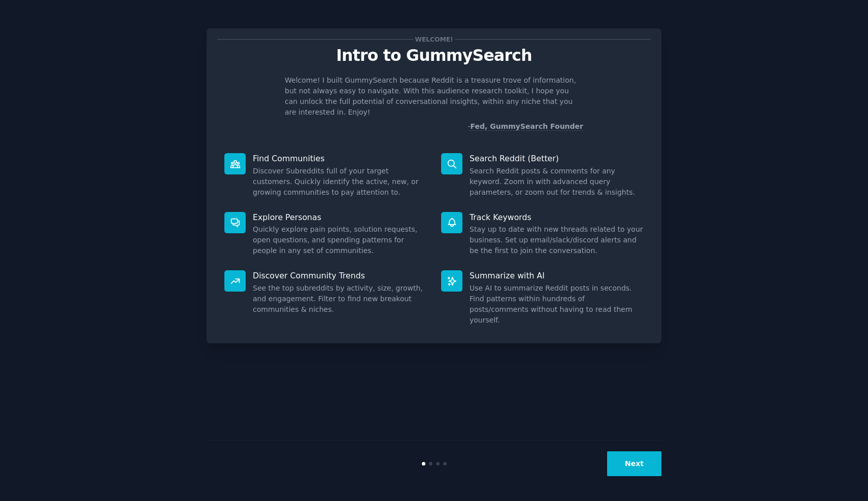  What do you see at coordinates (339, 240) in the screenshot?
I see `dd: Quickly explore pain points, solution requests, open questions, and spending patterns for people ...` at bounding box center [339, 240].